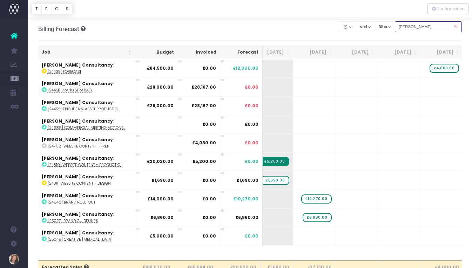  Describe the element at coordinates (36, 9) in the screenshot. I see `button: T` at that location.